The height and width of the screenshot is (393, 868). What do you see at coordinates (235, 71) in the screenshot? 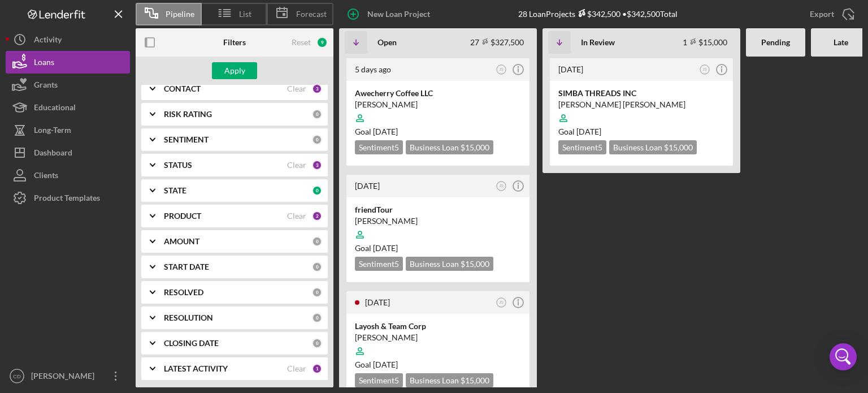
I see `div: Apply` at bounding box center [235, 71].